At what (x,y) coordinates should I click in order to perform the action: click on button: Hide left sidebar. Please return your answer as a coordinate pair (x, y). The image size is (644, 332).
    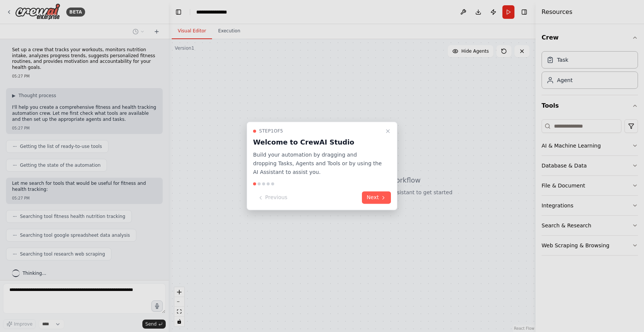
    Looking at the image, I should click on (178, 12).